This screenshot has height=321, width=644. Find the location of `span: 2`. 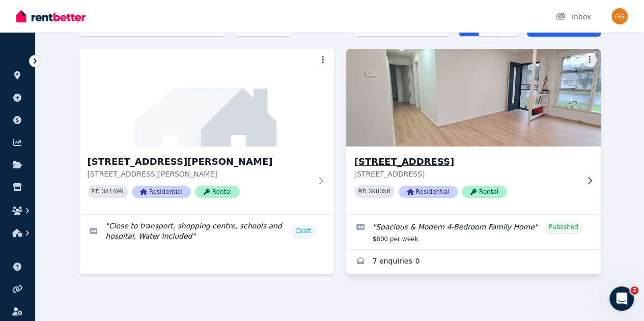

span: 2 is located at coordinates (634, 291).